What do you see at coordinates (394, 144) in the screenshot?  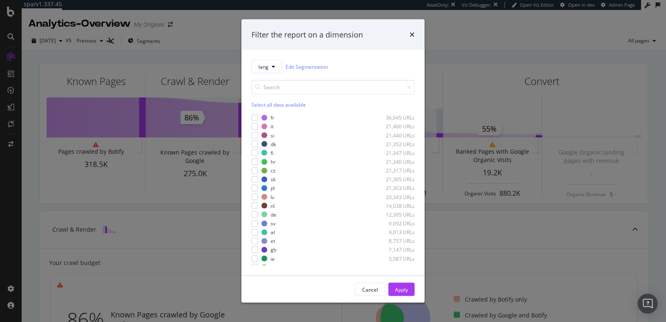 I see `div: 21,352 URLs` at bounding box center [394, 144].